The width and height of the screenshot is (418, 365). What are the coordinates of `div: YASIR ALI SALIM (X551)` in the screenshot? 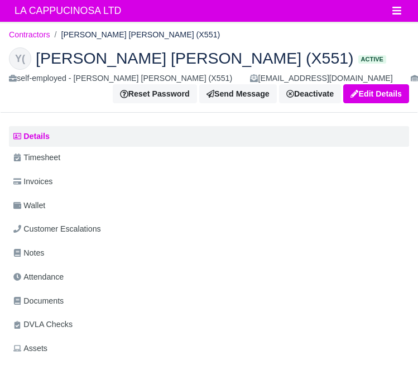 It's located at (209, 76).